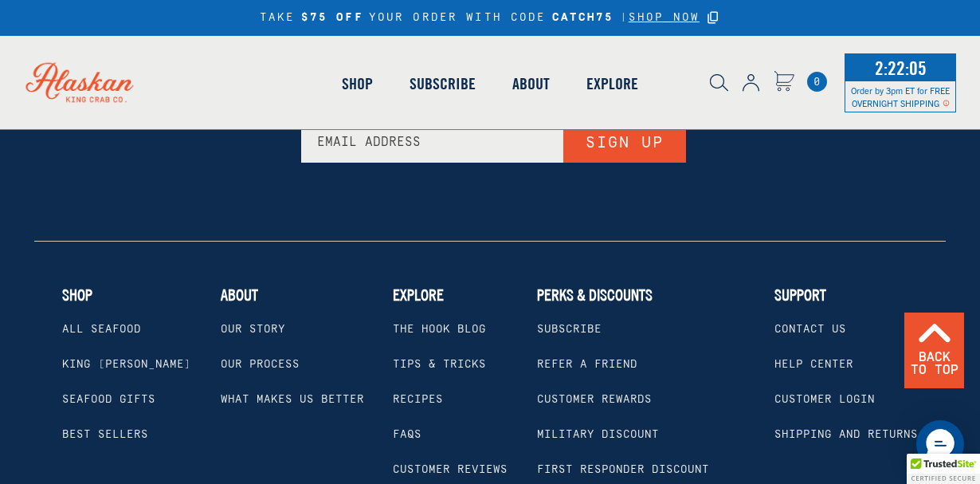  Describe the element at coordinates (239, 295) in the screenshot. I see `p: About` at that location.